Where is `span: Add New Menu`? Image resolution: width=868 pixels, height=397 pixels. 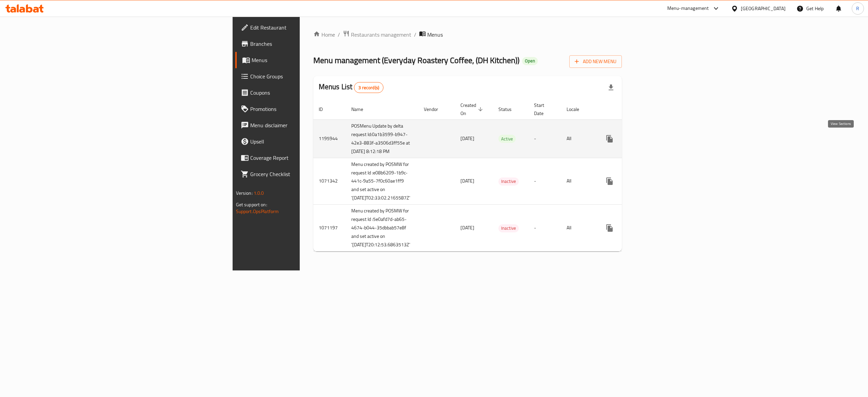
span: Add New Menu is located at coordinates (595, 62).